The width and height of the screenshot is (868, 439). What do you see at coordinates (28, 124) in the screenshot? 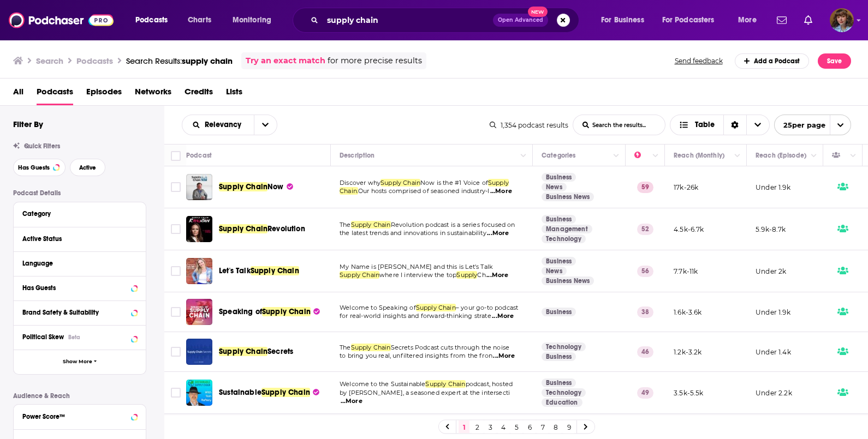
I see `h2: Filter By` at bounding box center [28, 124].